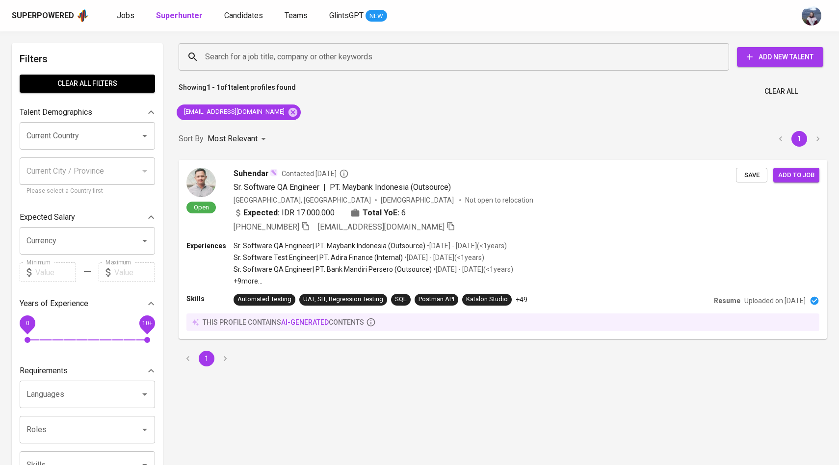  I want to click on p: Talent Demographics, so click(56, 112).